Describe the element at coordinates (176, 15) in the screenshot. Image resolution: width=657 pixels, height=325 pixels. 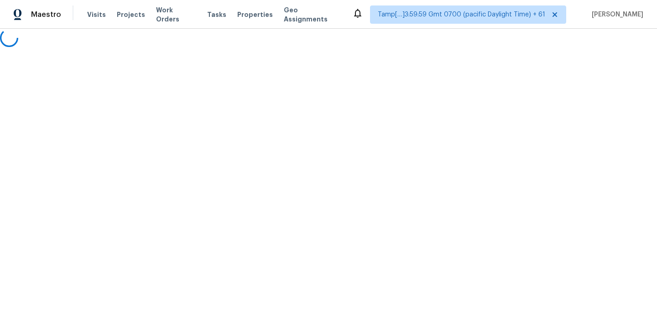
I see `span: Work Orders` at that location.